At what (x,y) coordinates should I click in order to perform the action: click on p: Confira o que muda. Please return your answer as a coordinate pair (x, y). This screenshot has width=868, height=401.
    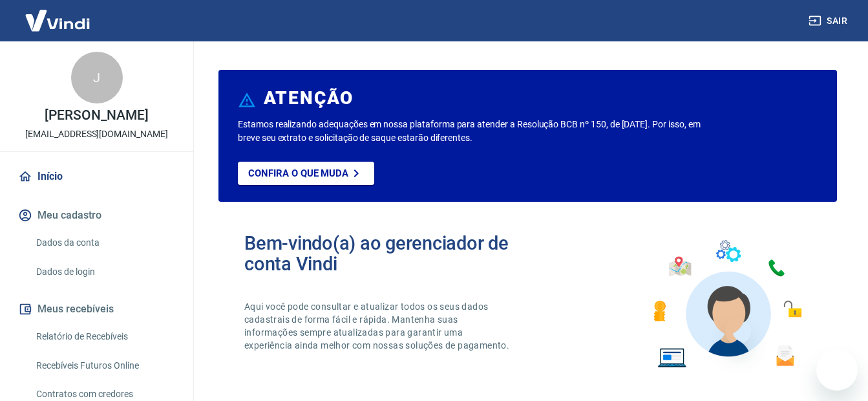
    Looking at the image, I should click on (298, 174).